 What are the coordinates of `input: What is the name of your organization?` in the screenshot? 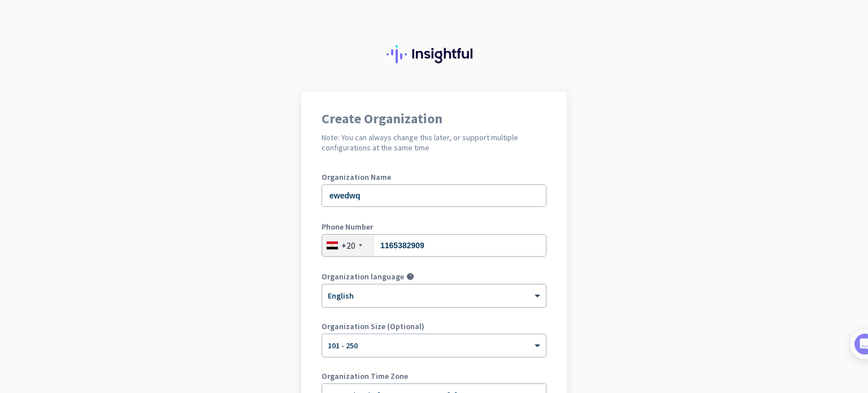 It's located at (434, 196).